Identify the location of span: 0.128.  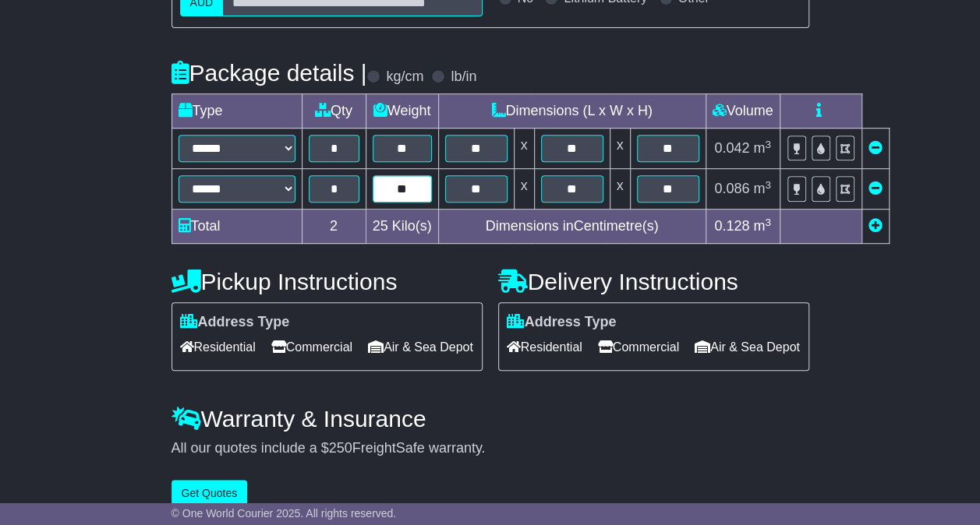
(731, 226).